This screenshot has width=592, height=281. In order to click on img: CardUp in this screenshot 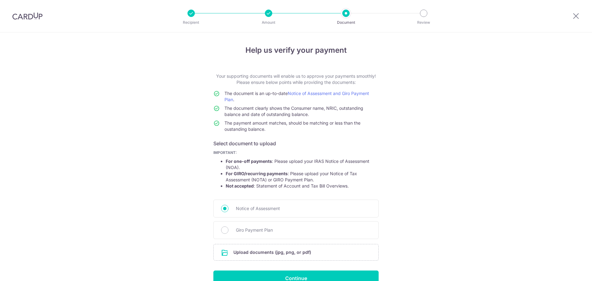, I will do `click(27, 16)`.